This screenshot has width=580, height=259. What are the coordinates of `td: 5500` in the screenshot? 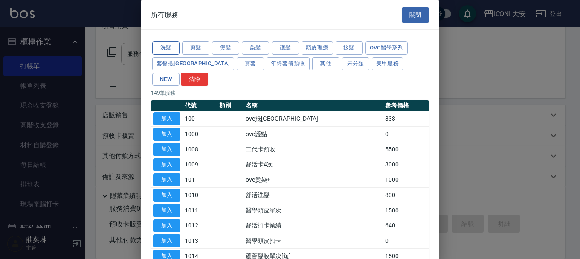 It's located at (406, 149).